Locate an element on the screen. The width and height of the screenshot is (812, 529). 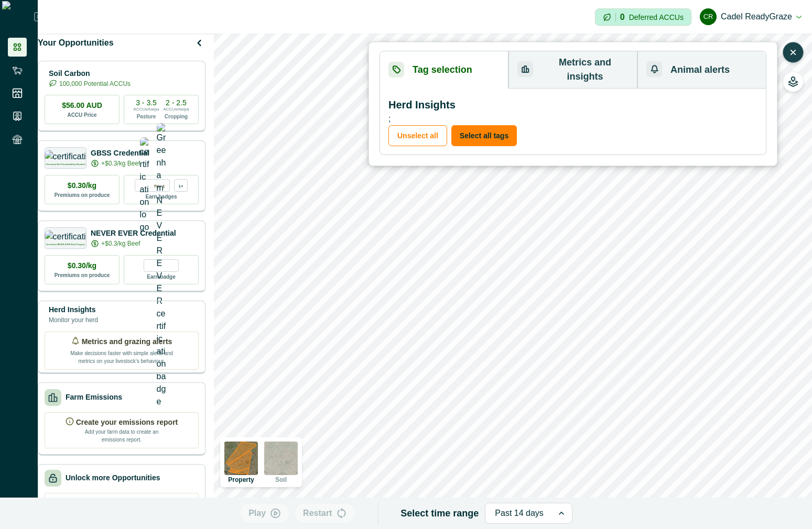
img: soil preview is located at coordinates (281, 459).